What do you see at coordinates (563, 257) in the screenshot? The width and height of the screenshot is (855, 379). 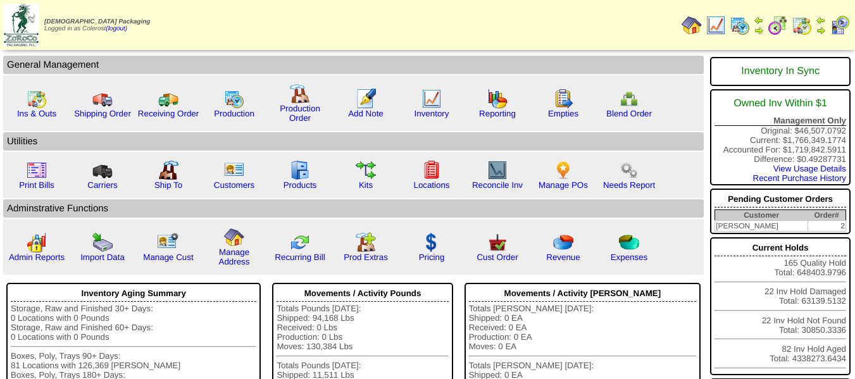 I see `a: Revenue` at bounding box center [563, 257].